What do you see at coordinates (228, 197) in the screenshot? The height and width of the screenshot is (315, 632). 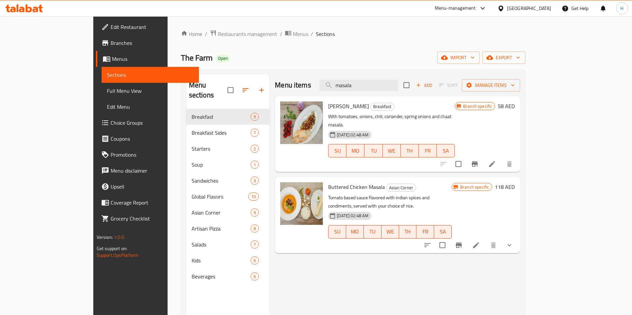 I see `div: Global Flavors10` at bounding box center [228, 197].